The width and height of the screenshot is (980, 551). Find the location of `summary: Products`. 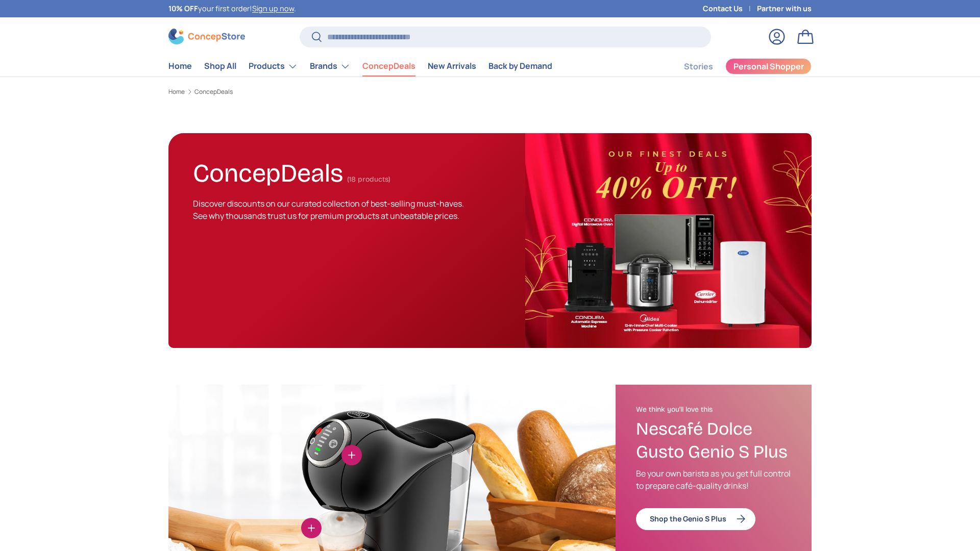

summary: Products is located at coordinates (273, 66).